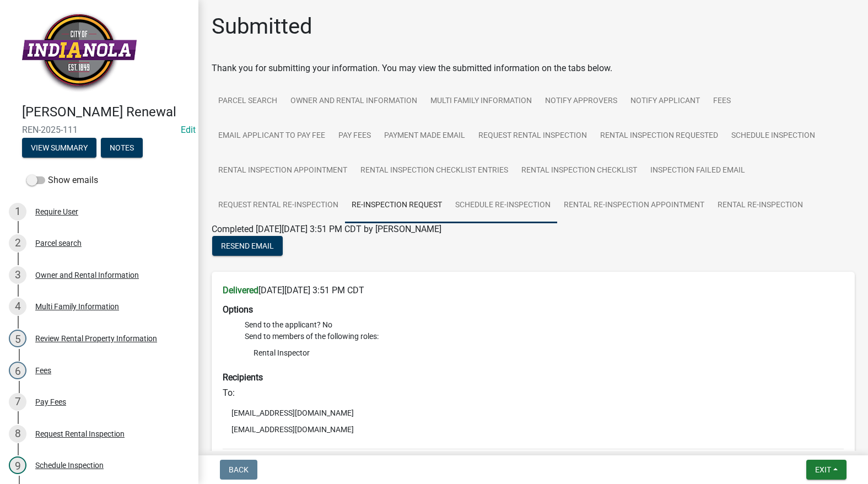 This screenshot has width=868, height=484. Describe the element at coordinates (698, 170) in the screenshot. I see `a: Inspection Failed Email` at that location.